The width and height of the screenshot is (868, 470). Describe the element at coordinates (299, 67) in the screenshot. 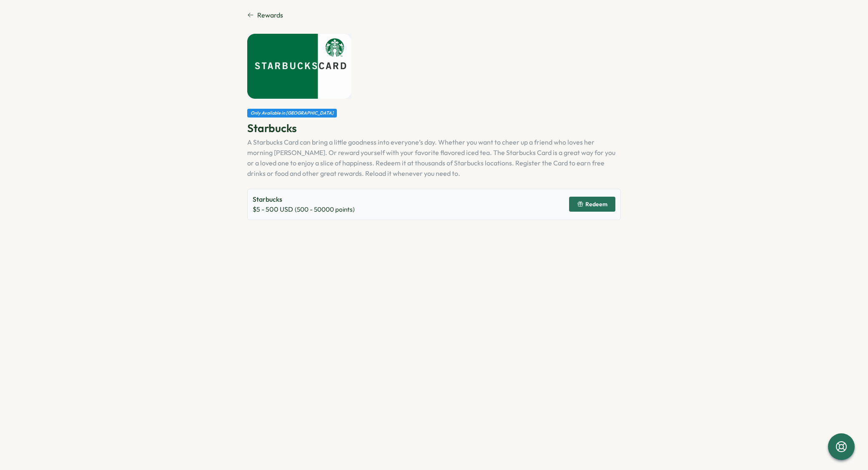

I see `img: Starbucks` at that location.